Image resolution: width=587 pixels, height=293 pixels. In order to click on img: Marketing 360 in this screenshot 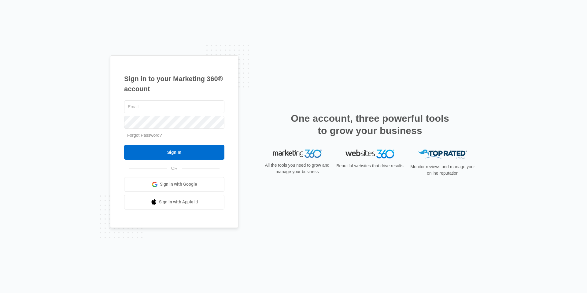, I will do `click(297, 154)`.